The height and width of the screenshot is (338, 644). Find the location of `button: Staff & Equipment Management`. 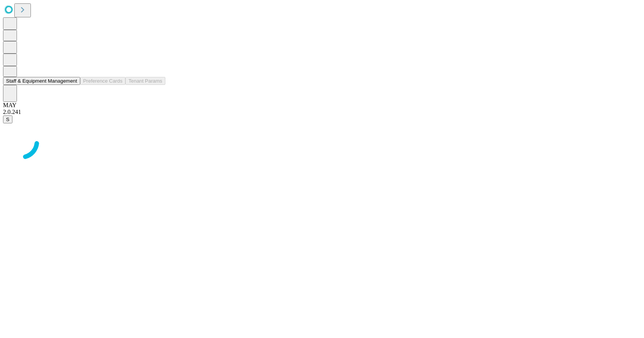

button: Staff & Equipment Management is located at coordinates (42, 81).